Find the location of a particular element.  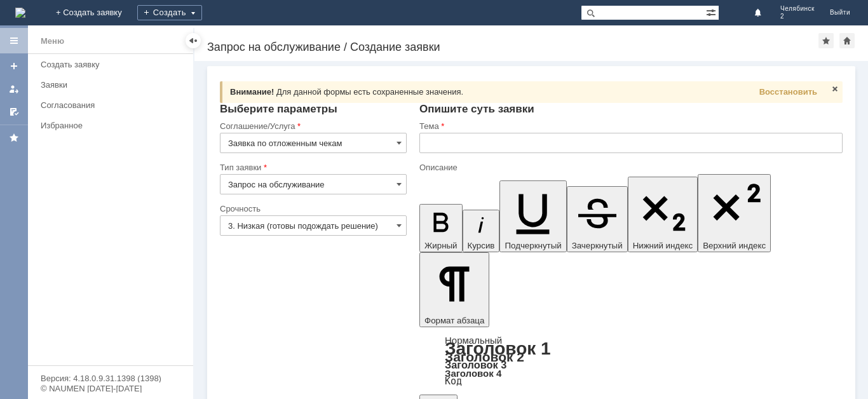

a: Нормальный is located at coordinates (473, 340).